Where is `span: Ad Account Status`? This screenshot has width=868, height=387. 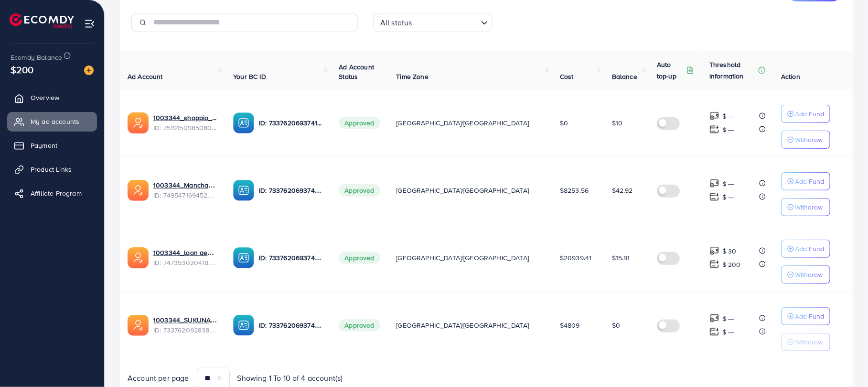
span: Ad Account Status is located at coordinates (356, 72).